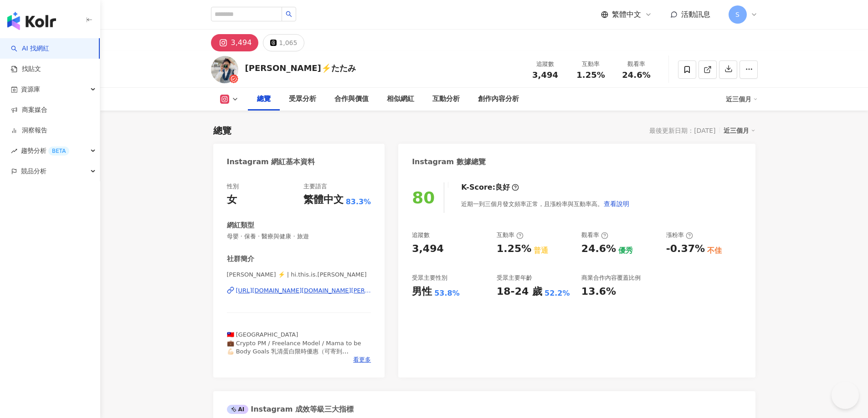 This screenshot has width=868, height=418. What do you see at coordinates (400, 99) in the screenshot?
I see `div: 相似網紅` at bounding box center [400, 99].